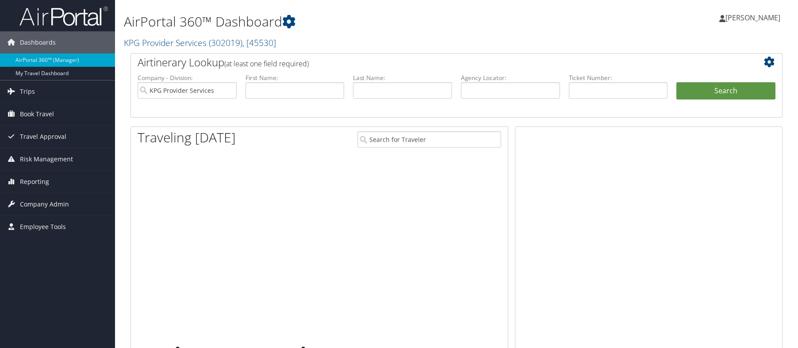 This screenshot has width=798, height=348. Describe the element at coordinates (618, 78) in the screenshot. I see `label: Ticket Number:` at that location.